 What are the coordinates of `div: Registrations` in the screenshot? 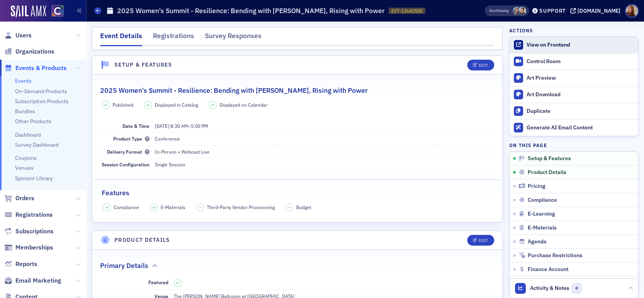 It's located at (173, 38).